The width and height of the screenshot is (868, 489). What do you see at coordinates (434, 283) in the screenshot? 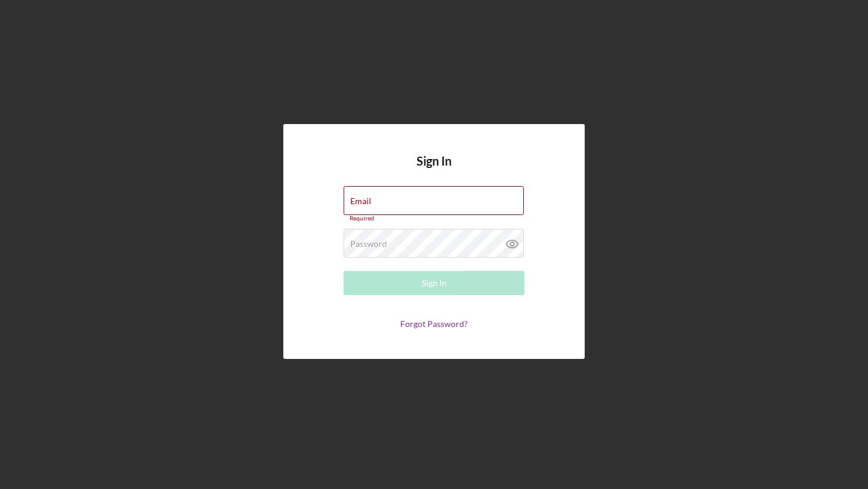
I see `button: Sign In` at bounding box center [434, 283].